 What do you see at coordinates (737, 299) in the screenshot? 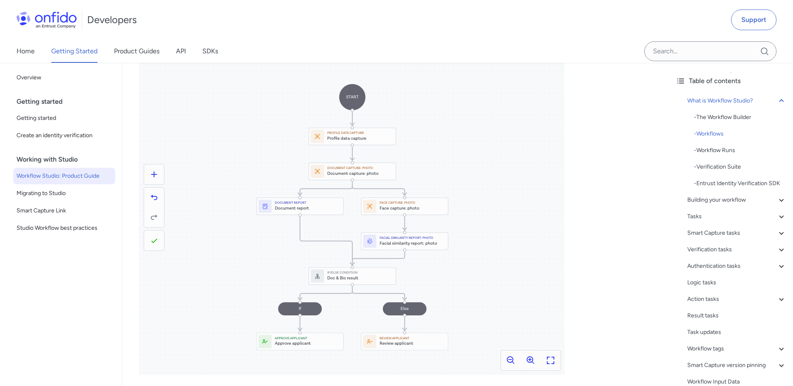
I see `div: Action tasks` at bounding box center [737, 299].